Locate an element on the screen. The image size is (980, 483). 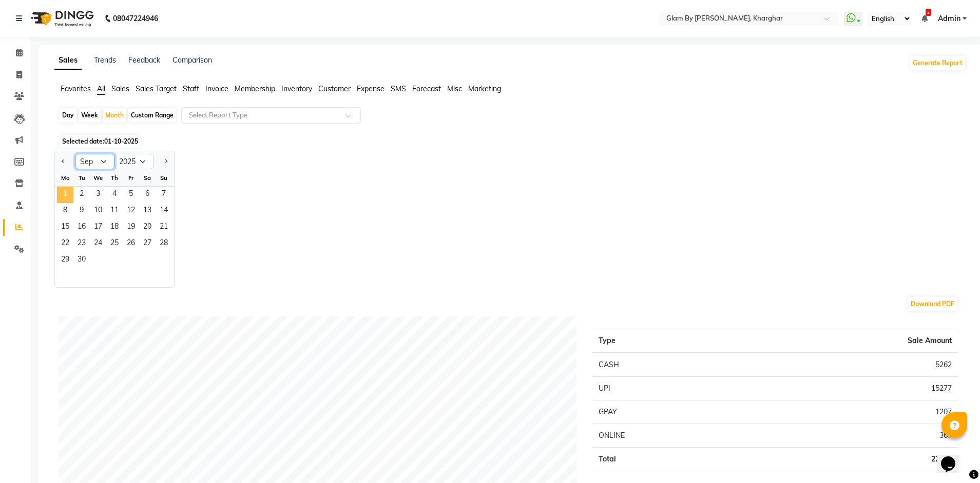
span: Admin is located at coordinates (949, 19).